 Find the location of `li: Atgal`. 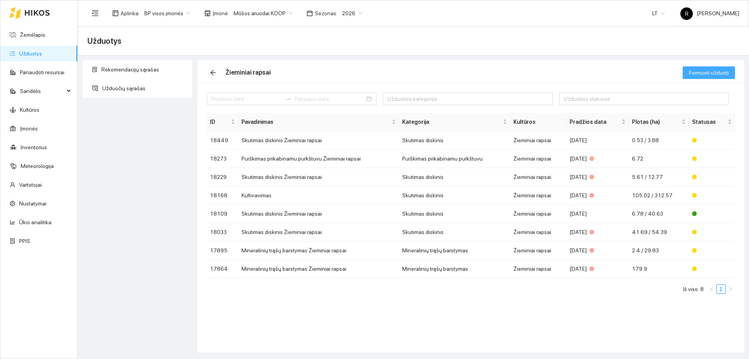

li: Atgal is located at coordinates (712, 289).